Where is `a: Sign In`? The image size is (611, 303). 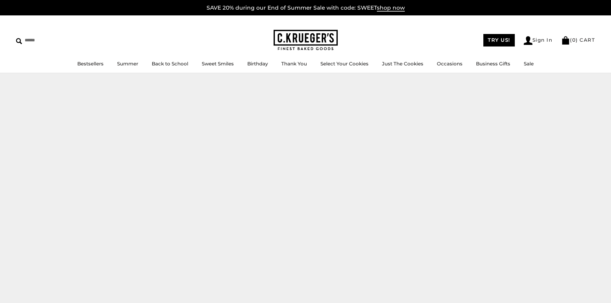
a: Sign In is located at coordinates (538, 40).